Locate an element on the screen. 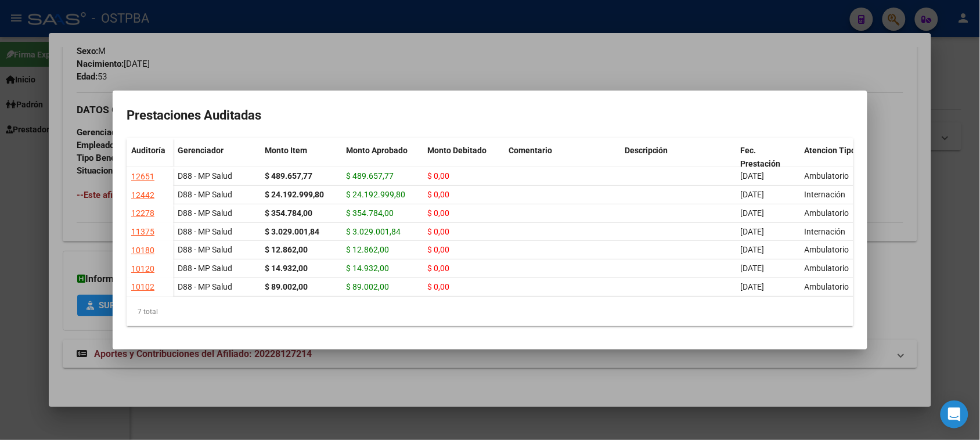 The width and height of the screenshot is (980, 440). strong: $ 14.932,00 is located at coordinates (286, 269).